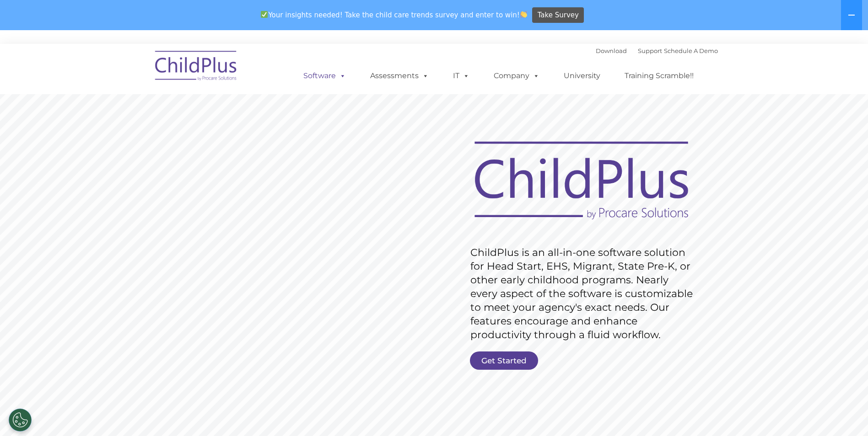 The width and height of the screenshot is (868, 436). I want to click on button: Cookies Settings, so click(20, 420).